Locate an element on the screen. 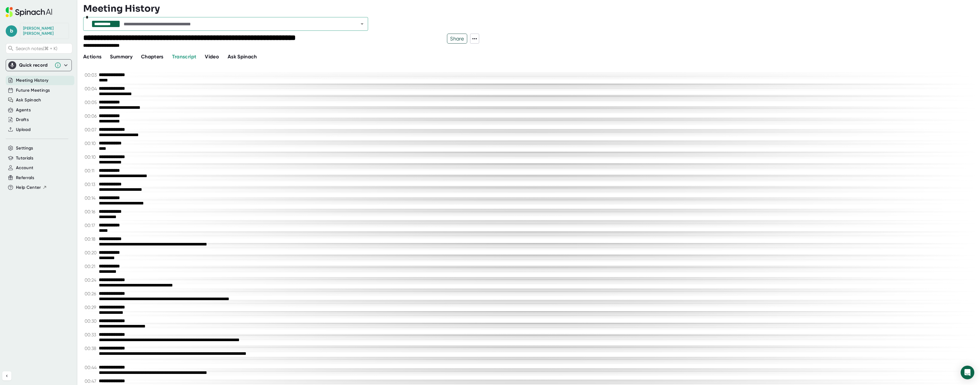  div: Brian Gewirtz is located at coordinates (45, 31).